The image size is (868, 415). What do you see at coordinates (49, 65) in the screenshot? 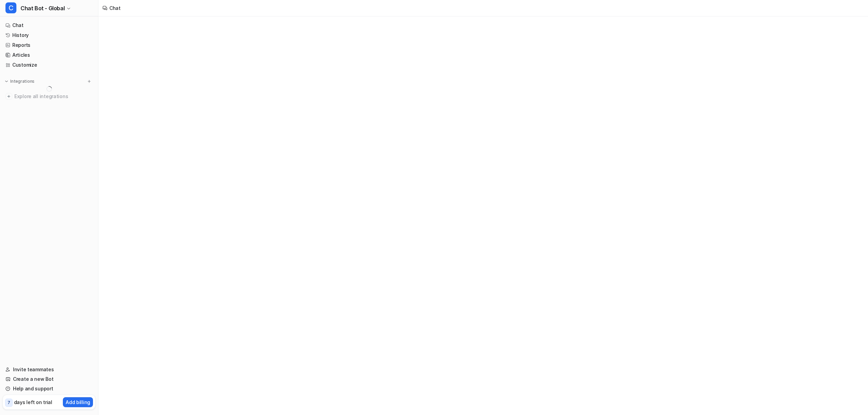
I see `a: Customize` at bounding box center [49, 65].